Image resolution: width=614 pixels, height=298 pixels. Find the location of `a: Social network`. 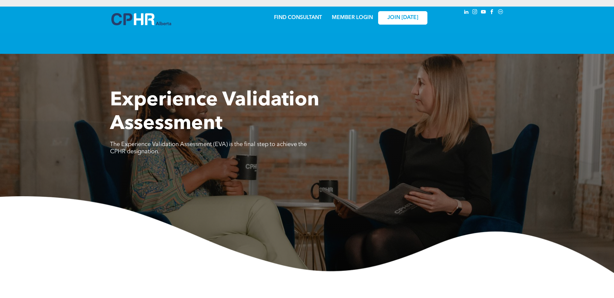

a: Social network is located at coordinates (501, 12).